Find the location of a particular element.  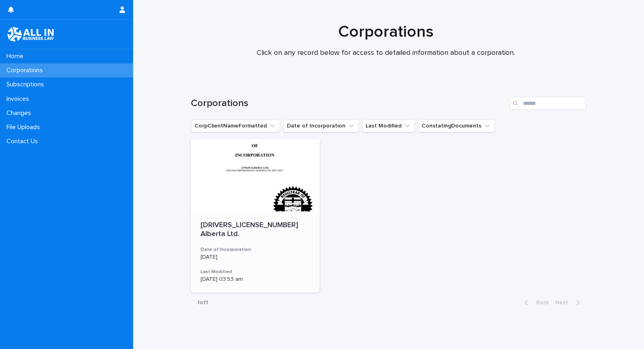

button: Last Modified is located at coordinates (388, 126).